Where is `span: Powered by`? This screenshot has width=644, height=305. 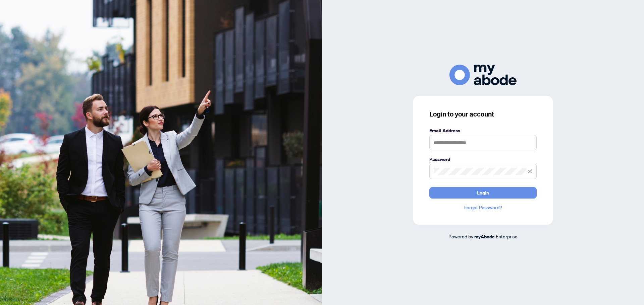
span: Powered by is located at coordinates (461, 236).